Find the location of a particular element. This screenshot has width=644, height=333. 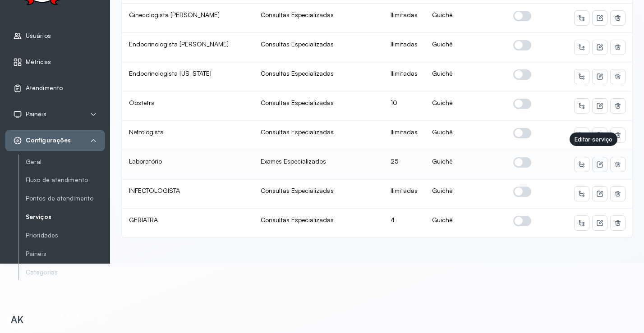

span: Configurações is located at coordinates (49, 140).